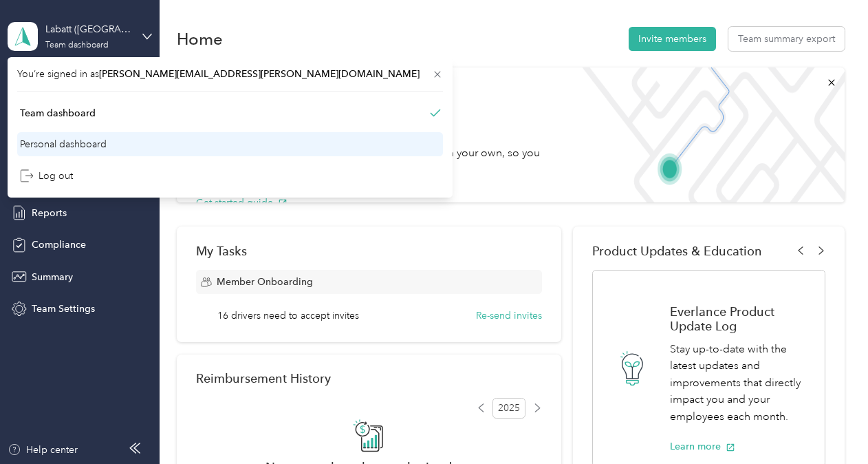 The width and height of the screenshot is (868, 464). I want to click on button: Invite members, so click(672, 38).